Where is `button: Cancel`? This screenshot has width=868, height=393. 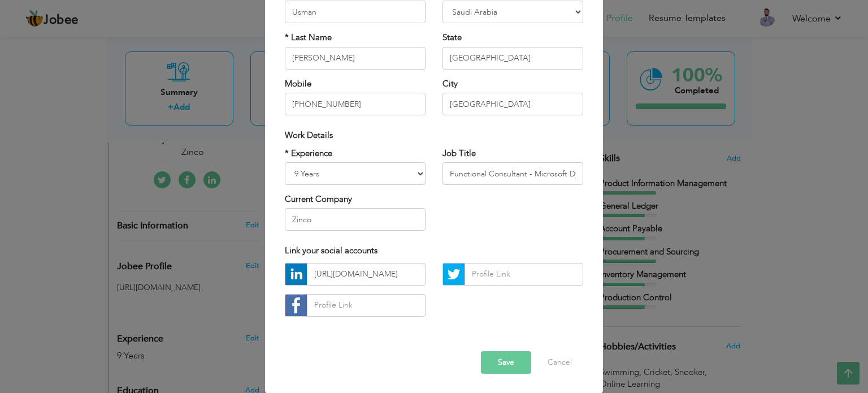 button: Cancel is located at coordinates (559, 362).